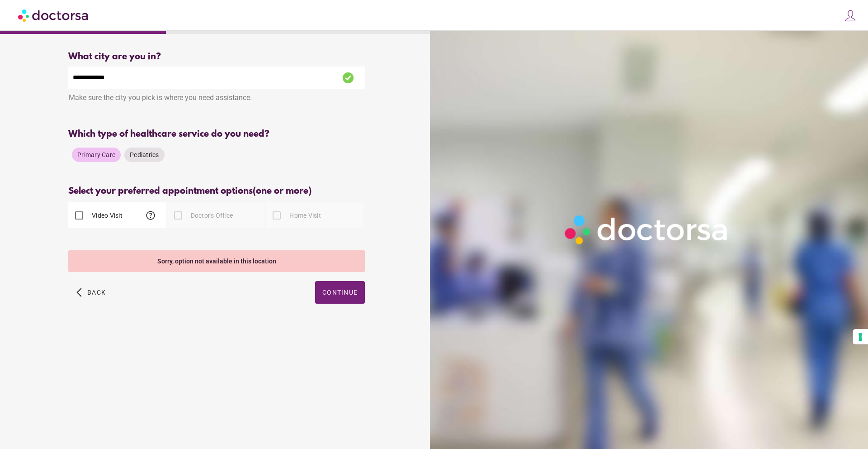 This screenshot has width=868, height=449. What do you see at coordinates (304, 216) in the screenshot?
I see `label: Home Visit` at bounding box center [304, 216].